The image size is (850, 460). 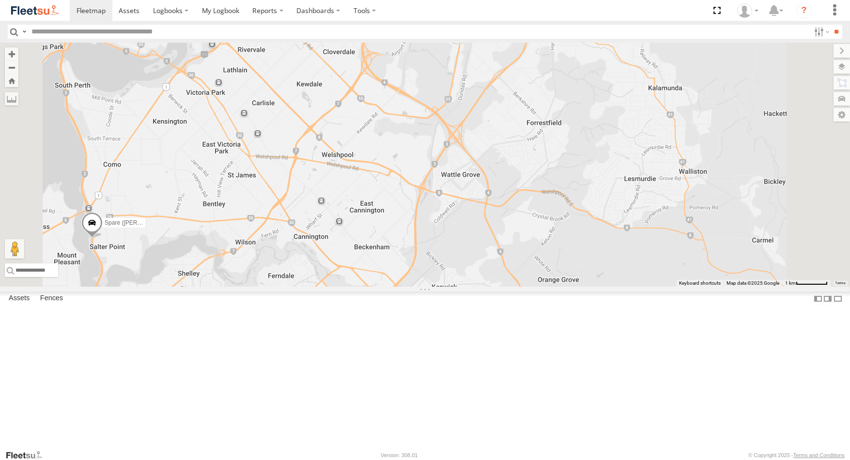 I want to click on label: Hide Summary Table, so click(x=838, y=298).